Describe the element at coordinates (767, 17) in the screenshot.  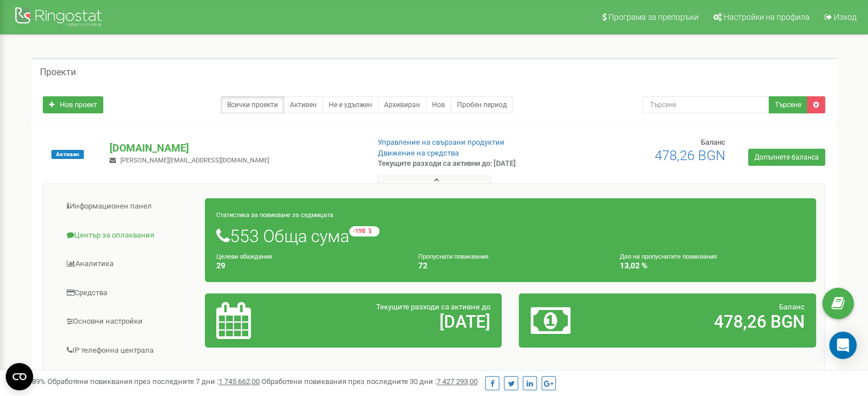
I see `span: Настройки на профила` at that location.